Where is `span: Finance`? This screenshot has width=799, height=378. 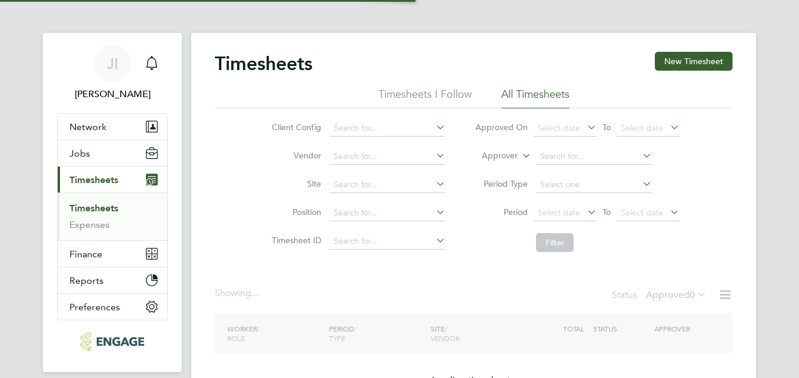
span: Finance is located at coordinates (86, 253).